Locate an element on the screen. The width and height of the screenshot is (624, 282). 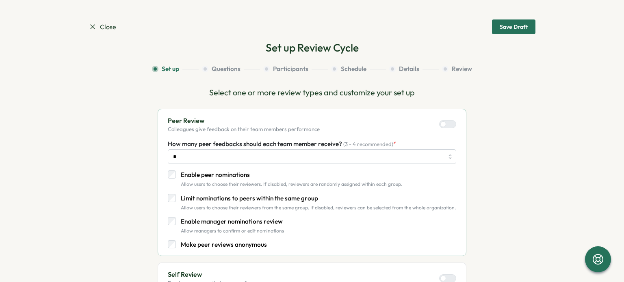
p: Select one or more review types and customize your set up is located at coordinates (312, 93).